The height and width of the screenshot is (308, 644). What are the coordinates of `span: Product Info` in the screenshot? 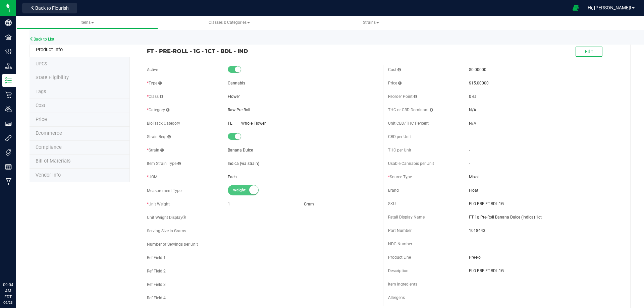 It's located at (49, 49).